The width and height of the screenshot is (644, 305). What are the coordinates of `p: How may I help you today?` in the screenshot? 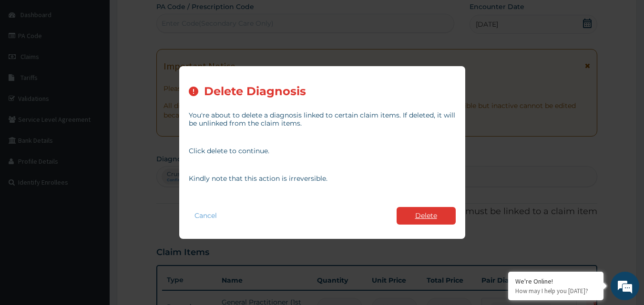 It's located at (556, 291).